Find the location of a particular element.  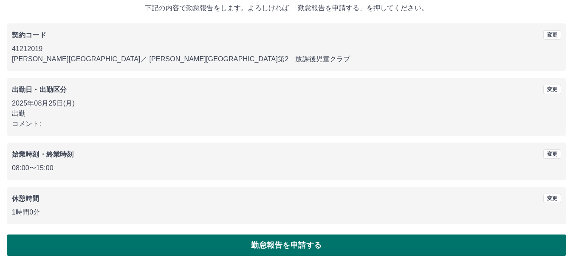

button: 勤怠報告を申請する is located at coordinates (286, 245).